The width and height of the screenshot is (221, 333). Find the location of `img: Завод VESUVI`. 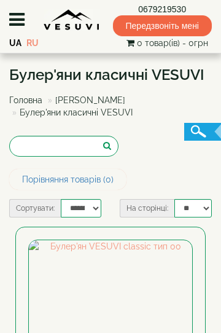

img: Завод VESUVI is located at coordinates (72, 20).